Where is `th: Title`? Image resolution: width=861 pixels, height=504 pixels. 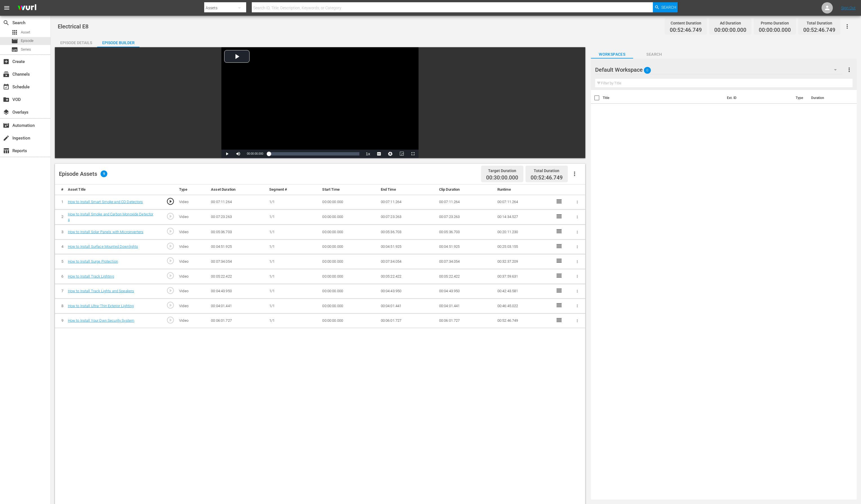 th: Title is located at coordinates (663, 98).